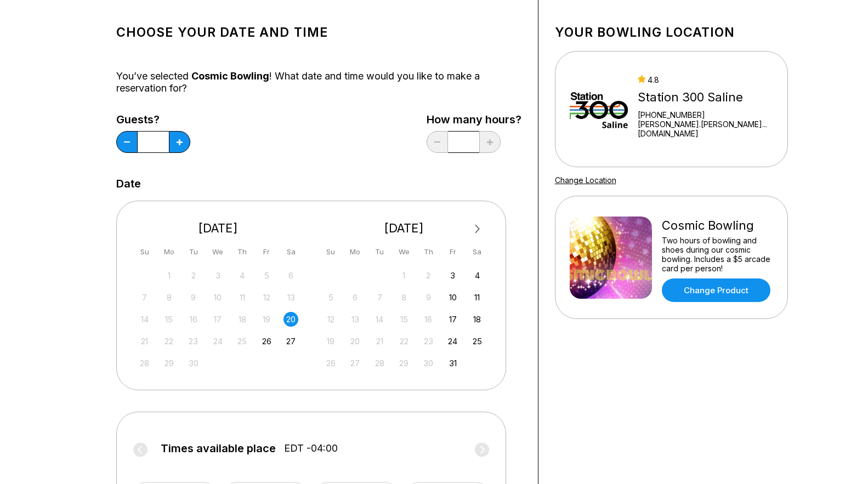  Describe the element at coordinates (144, 341) in the screenshot. I see `div: Not available Sunday, September 21st, 2025` at that location.